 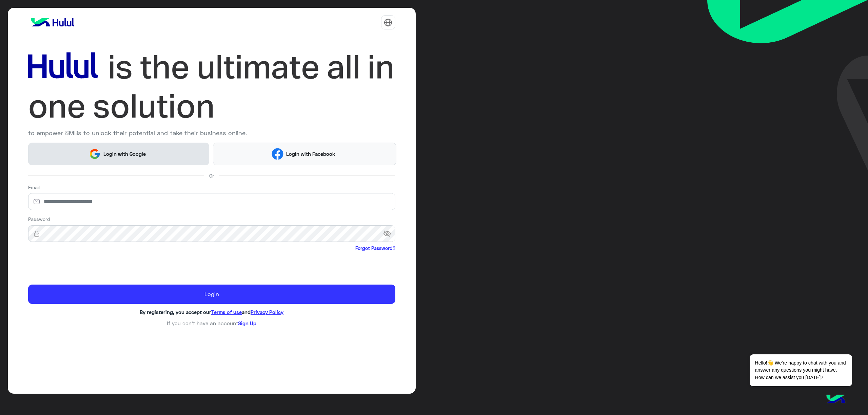 What do you see at coordinates (176, 312) in the screenshot?
I see `span: By registering, you accept our` at bounding box center [176, 312].